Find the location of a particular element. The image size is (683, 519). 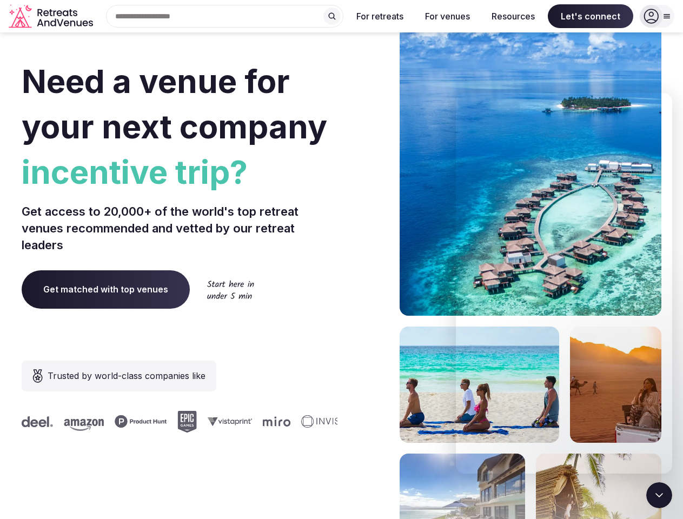

span: Let's connect is located at coordinates (590, 16).